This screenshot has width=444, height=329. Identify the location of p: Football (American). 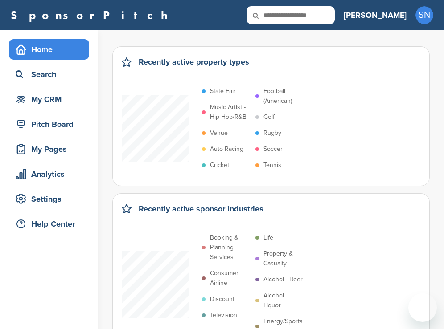
(284, 96).